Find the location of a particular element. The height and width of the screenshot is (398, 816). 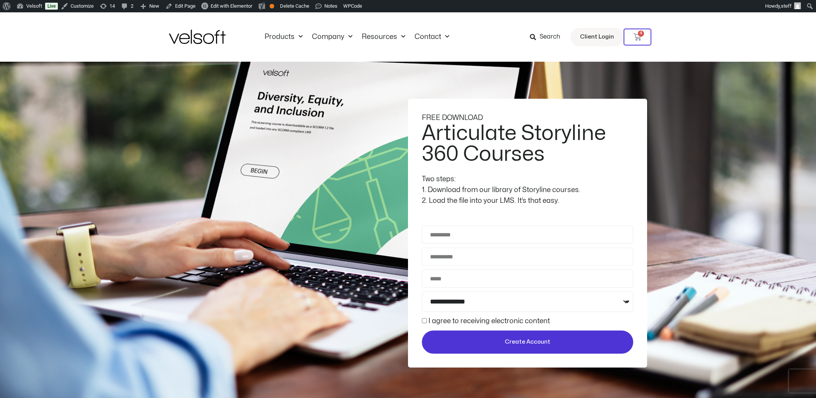

div: FREE DOWNLOAD is located at coordinates (527, 118).